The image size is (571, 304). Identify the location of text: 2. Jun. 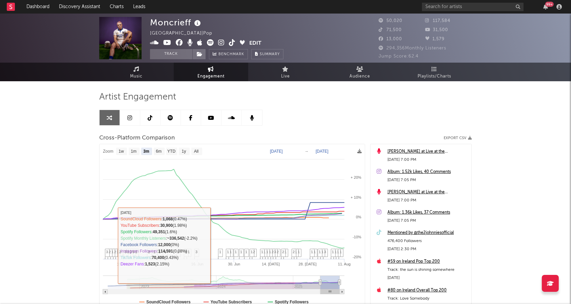
(161, 264).